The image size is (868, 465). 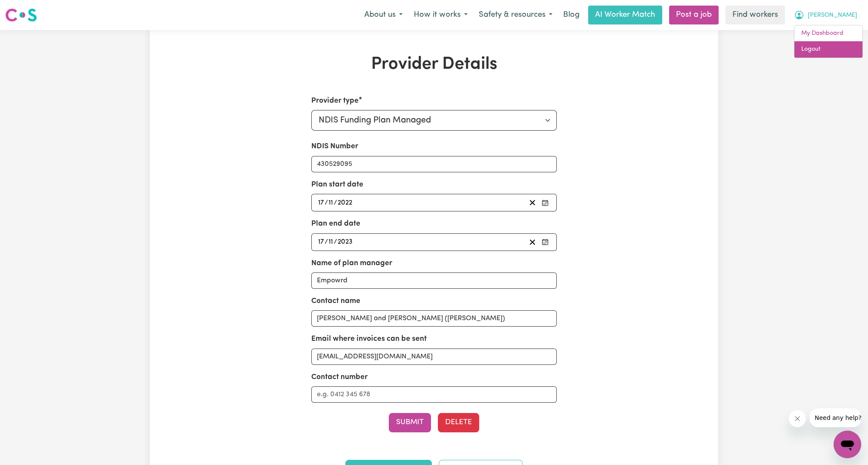 What do you see at coordinates (434, 281) in the screenshot?
I see `input: e.g. MyPlanManager Pty. Ltd.` at bounding box center [434, 281].